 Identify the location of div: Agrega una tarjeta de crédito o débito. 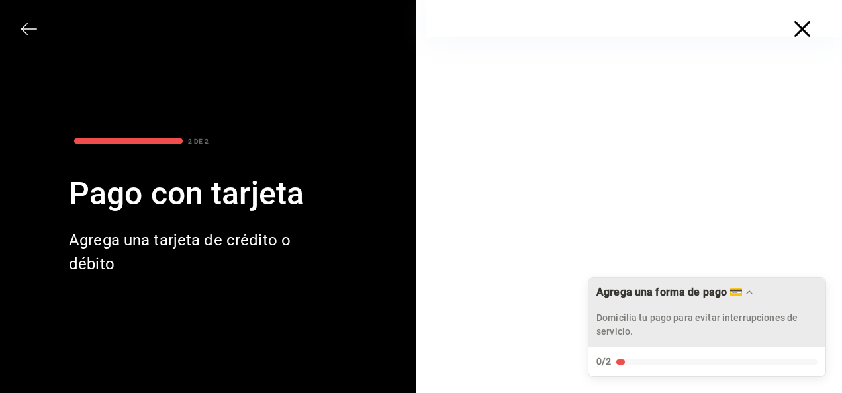
(188, 252).